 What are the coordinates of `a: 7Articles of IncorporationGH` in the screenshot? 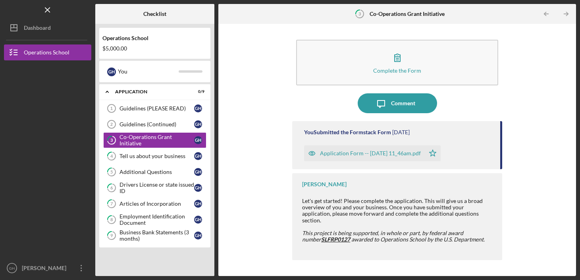 It's located at (155, 204).